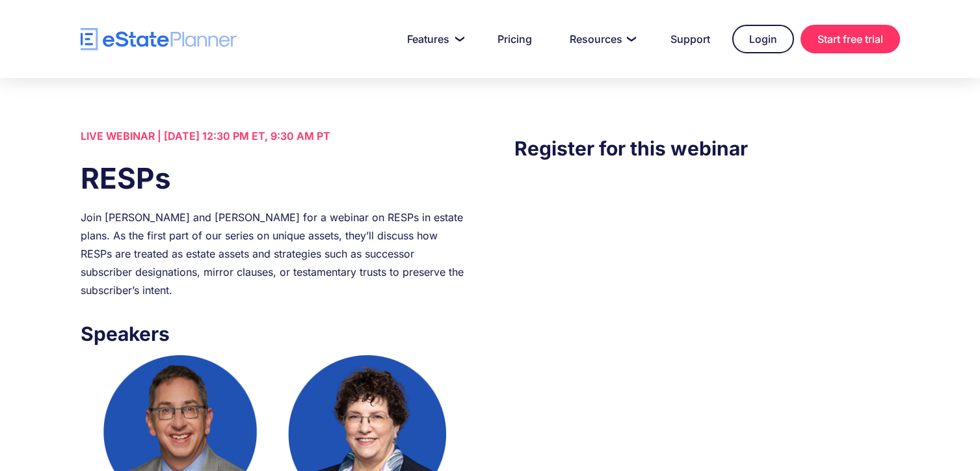 The image size is (980, 471). Describe the element at coordinates (433, 39) in the screenshot. I see `a: Features` at that location.